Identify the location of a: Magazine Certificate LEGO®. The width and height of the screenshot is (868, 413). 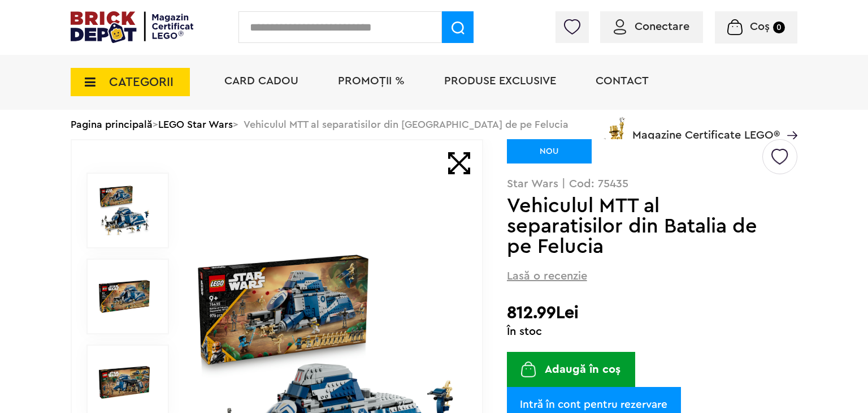
(789, 121).